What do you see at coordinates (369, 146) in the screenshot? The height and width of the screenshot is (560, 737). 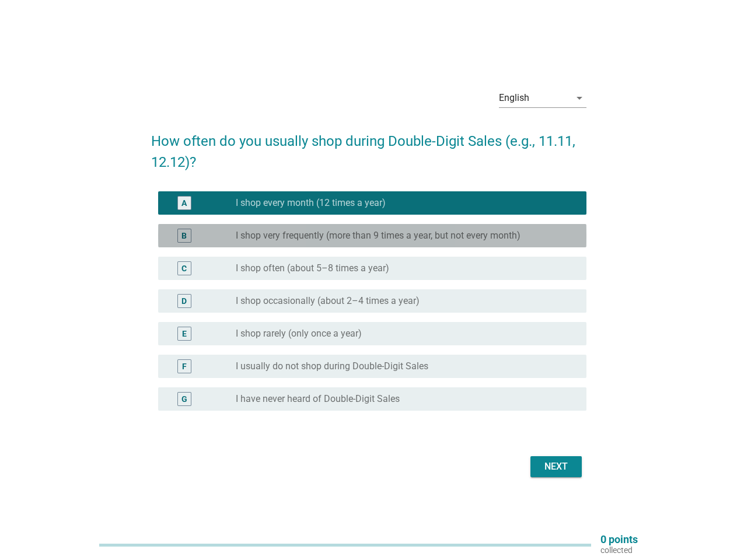 I see `h2: How often do you usually shop during Double-Digit Sales (e.g., 11.11, 12.12)?` at bounding box center [369, 146].